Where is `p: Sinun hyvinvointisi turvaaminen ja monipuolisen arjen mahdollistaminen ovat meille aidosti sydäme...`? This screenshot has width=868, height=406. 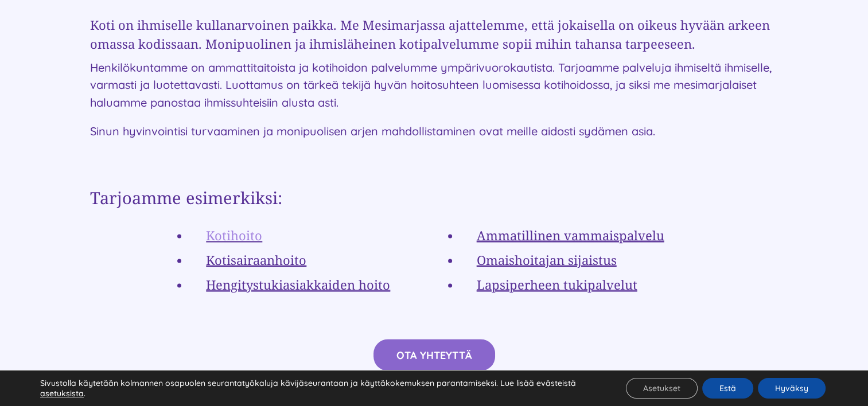 p: Sinun hyvinvointisi turvaaminen ja monipuolisen arjen mahdollistaminen ovat meille aidosti sydäme... is located at coordinates (434, 131).